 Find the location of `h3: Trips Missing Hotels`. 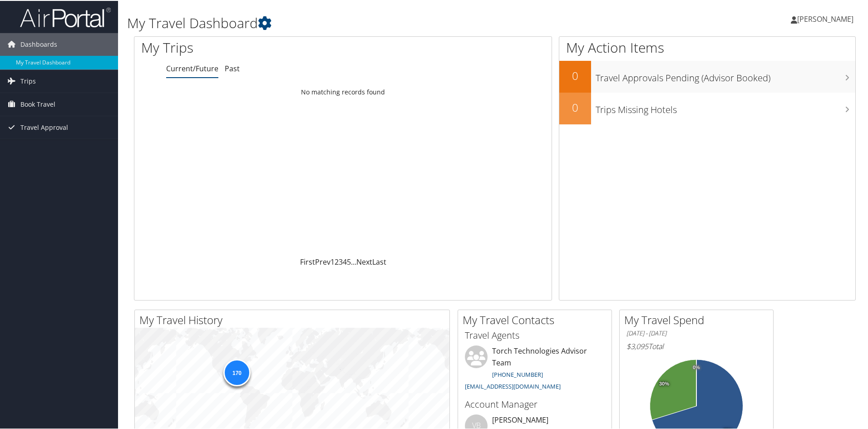

h3: Trips Missing Hotels is located at coordinates (725, 106).